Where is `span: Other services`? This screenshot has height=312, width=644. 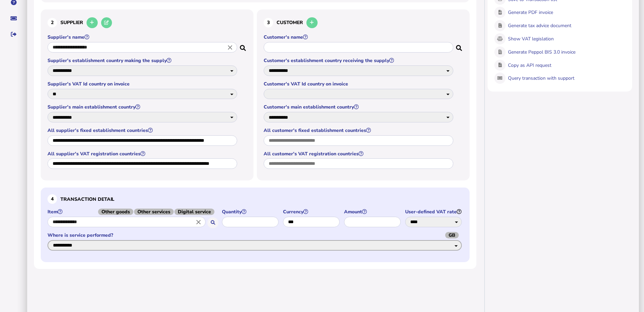
span: Other services is located at coordinates (154, 211).